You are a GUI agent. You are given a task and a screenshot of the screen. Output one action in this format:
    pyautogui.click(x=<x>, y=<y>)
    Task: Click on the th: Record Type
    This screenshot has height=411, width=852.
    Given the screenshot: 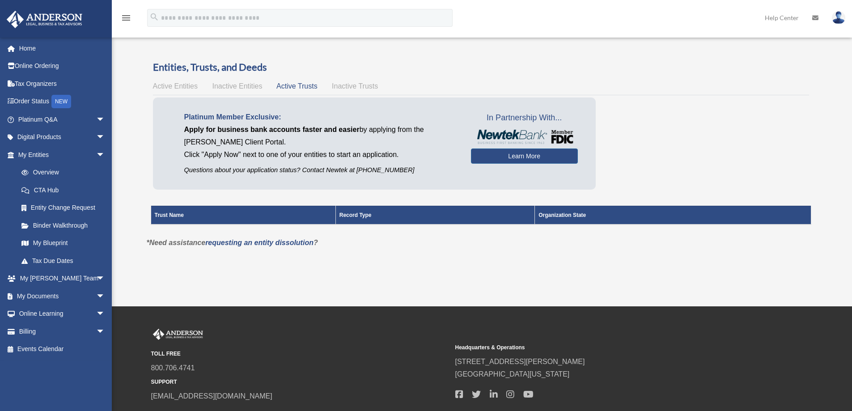 What is the action you would take?
    pyautogui.click(x=435, y=215)
    